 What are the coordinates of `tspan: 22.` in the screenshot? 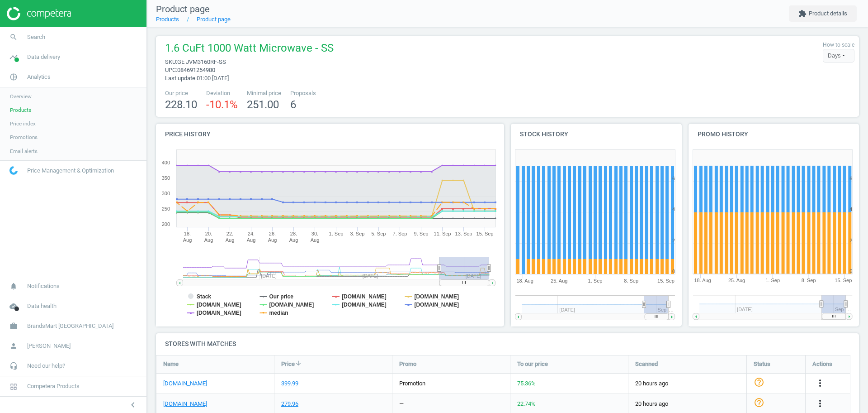 It's located at (230, 234).